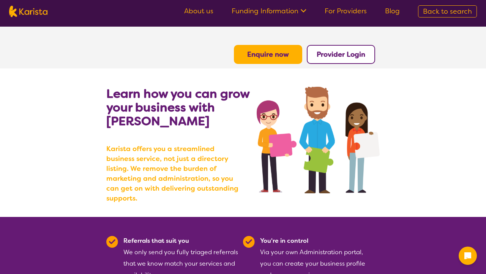 The width and height of the screenshot is (486, 274). I want to click on a: Provider Login, so click(341, 54).